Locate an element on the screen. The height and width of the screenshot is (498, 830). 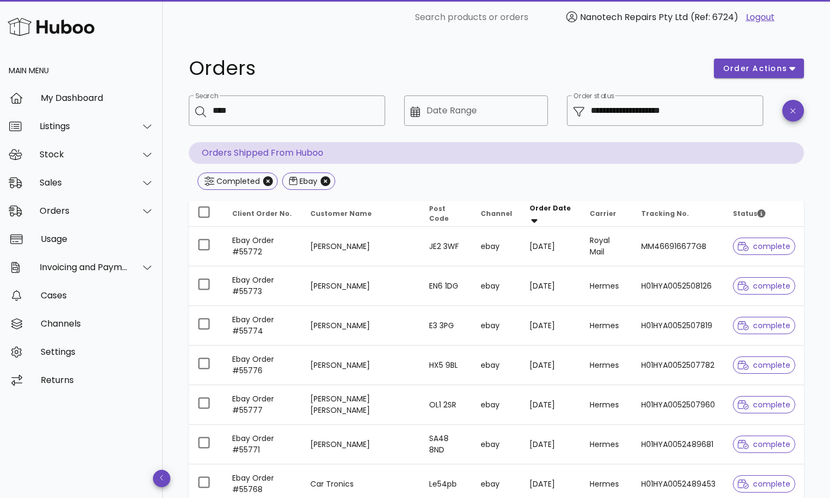
td: OL1 2SR is located at coordinates (446, 405).